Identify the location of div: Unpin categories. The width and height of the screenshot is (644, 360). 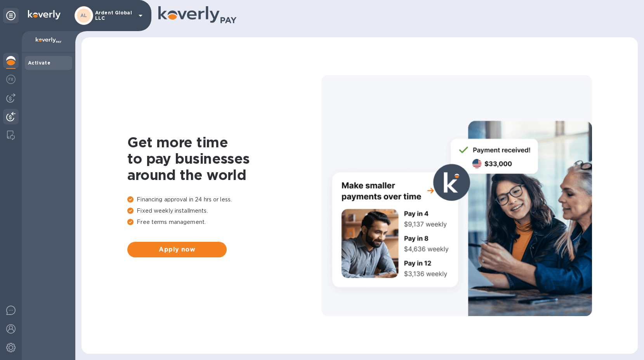
(11, 16).